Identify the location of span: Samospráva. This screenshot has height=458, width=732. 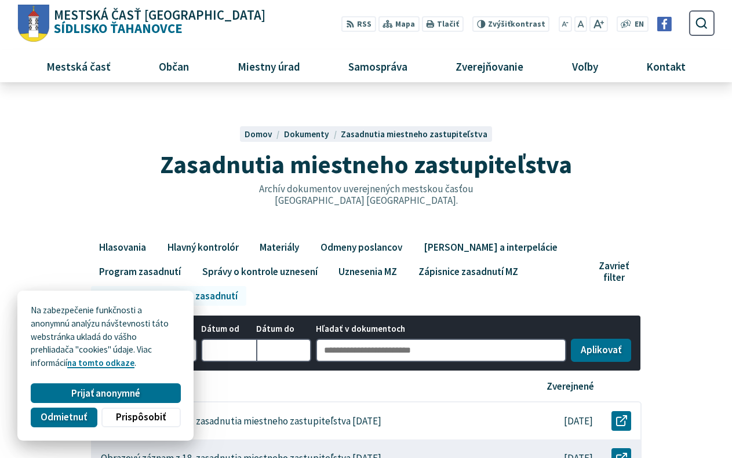
(377, 66).